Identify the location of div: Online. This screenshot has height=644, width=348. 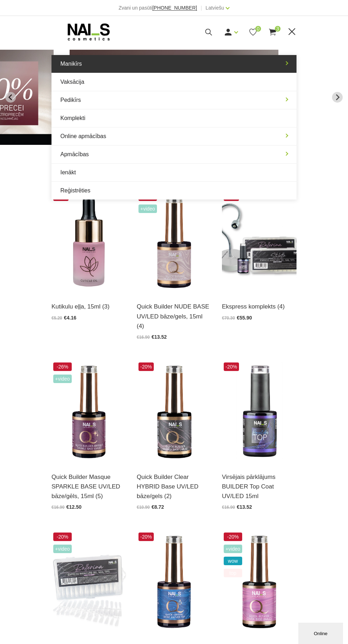
(23, 12).